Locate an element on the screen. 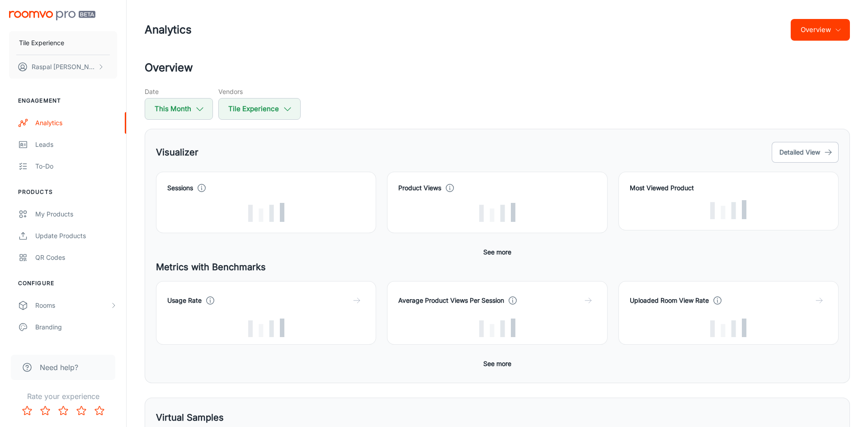 This screenshot has height=427, width=868. button: Rate 1 star is located at coordinates (27, 410).